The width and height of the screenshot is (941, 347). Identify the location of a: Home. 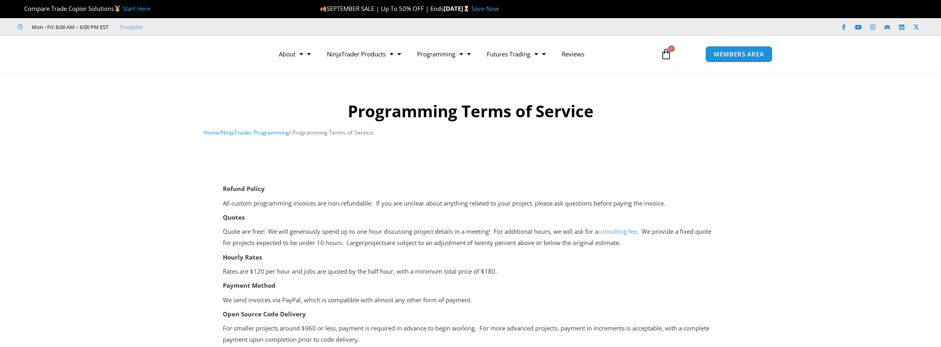
(211, 132).